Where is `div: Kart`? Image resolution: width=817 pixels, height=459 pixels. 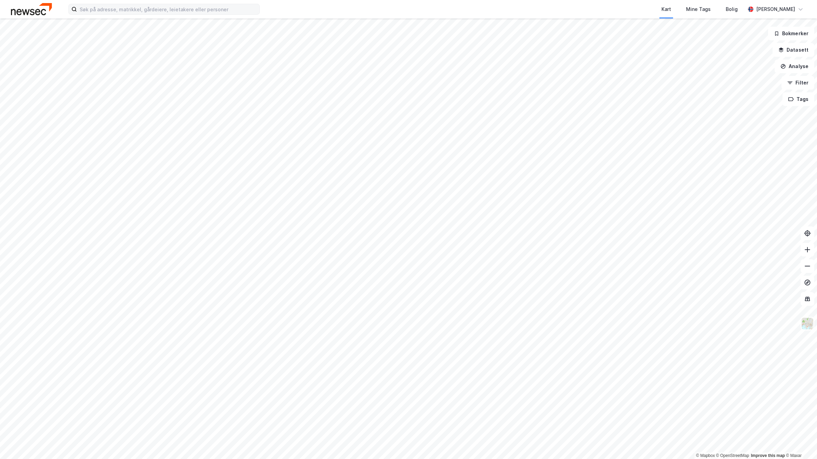 div: Kart is located at coordinates (666, 9).